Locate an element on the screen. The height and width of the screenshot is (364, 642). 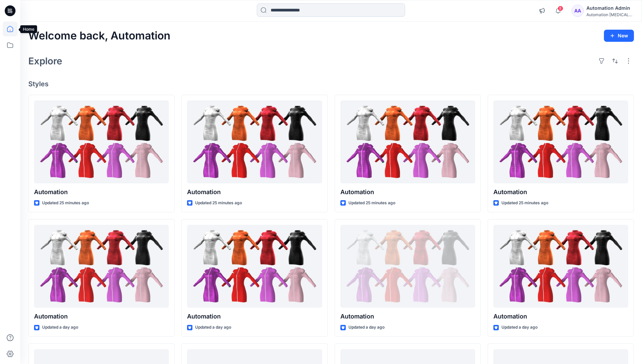
h4: Styles is located at coordinates (331, 84).